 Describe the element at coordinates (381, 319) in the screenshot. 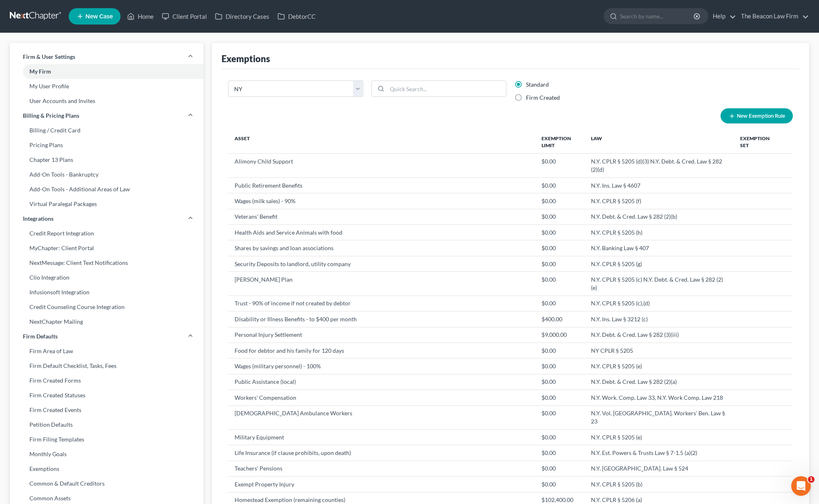

I see `td: Disability or Illness Benefits - to $400 per month` at that location.